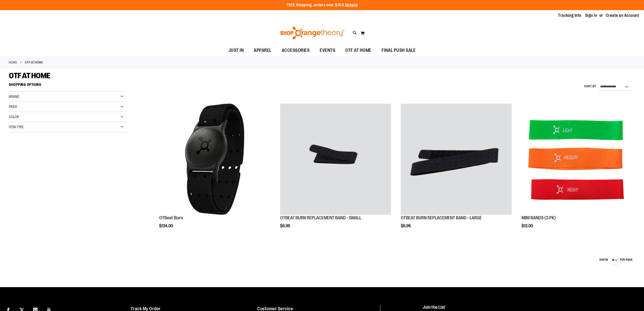 The image size is (644, 311). Describe the element at coordinates (626, 259) in the screenshot. I see `span: per page` at that location.